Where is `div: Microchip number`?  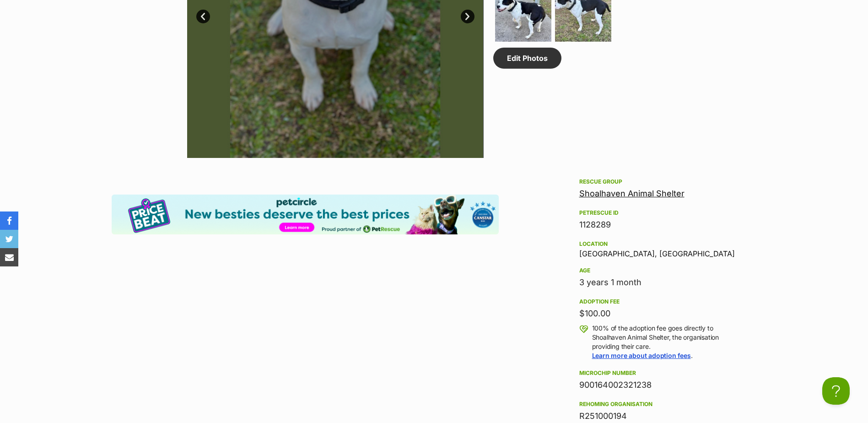
div: Microchip number is located at coordinates (661, 373).